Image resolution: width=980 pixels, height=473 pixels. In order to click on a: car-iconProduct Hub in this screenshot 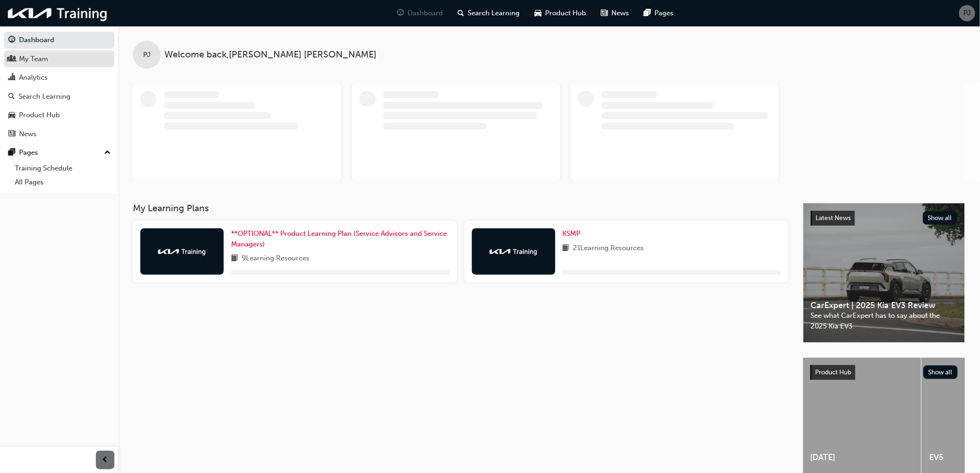, I will do `click(560, 13)`.